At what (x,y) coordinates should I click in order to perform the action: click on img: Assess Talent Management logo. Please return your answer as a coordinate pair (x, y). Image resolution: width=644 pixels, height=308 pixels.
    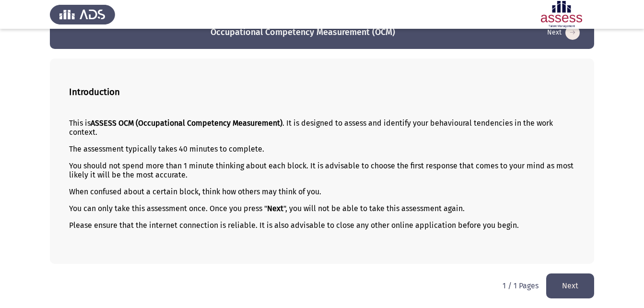
    Looking at the image, I should click on (83, 14).